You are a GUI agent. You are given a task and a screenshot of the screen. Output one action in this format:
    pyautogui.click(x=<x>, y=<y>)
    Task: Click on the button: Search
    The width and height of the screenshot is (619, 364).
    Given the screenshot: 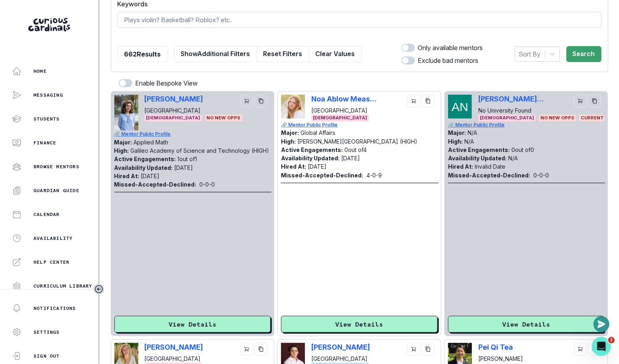 What is the action you would take?
    pyautogui.click(x=584, y=54)
    